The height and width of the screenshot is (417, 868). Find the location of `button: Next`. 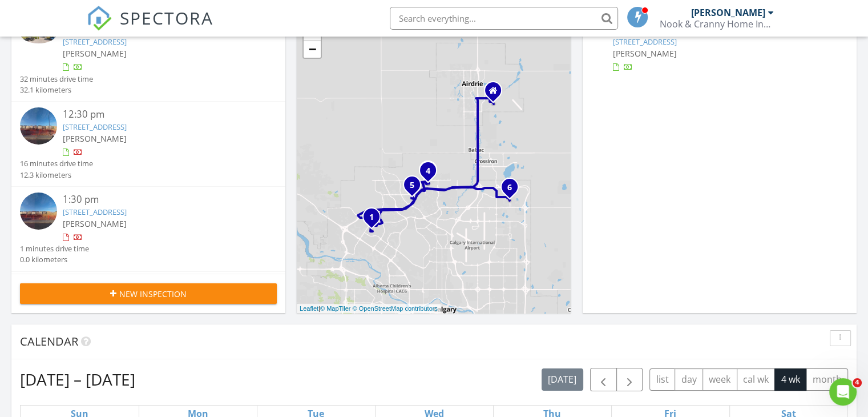

button: Next is located at coordinates (629, 379).